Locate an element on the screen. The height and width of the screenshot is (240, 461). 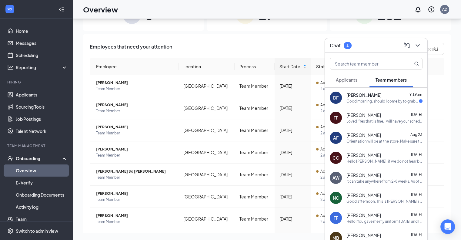
div: AW is located at coordinates (336, 177).